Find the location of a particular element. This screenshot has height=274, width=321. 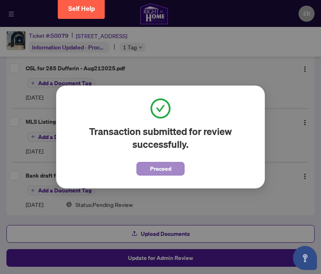

h2: Transaction submitted for review successfully. is located at coordinates (161, 138).